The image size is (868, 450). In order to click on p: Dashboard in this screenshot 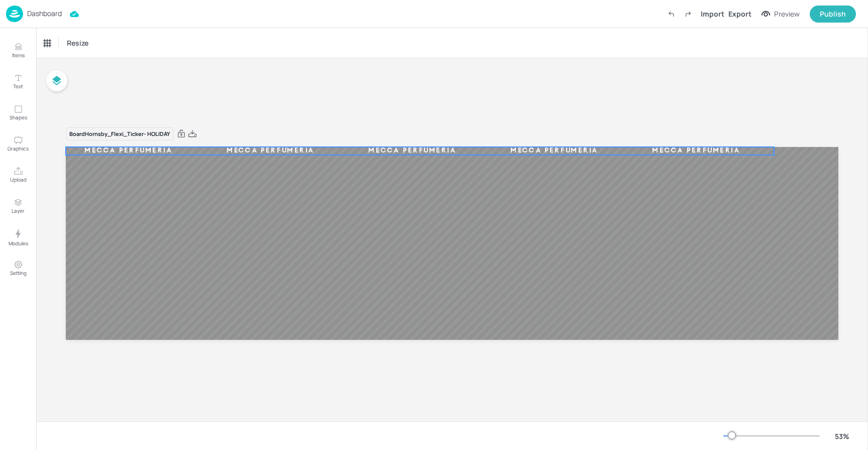, I will do `click(45, 14)`.